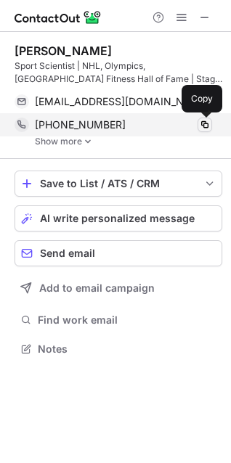  I want to click on div: Save to List / ATS / CRM, so click(118, 184).